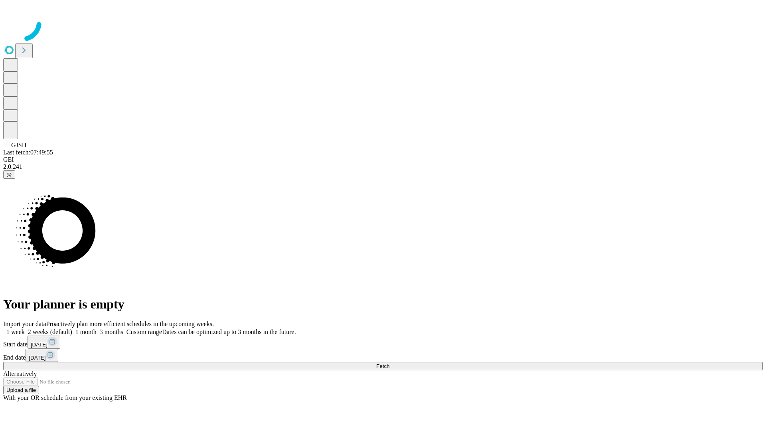 Image resolution: width=766 pixels, height=431 pixels. I want to click on span: Fetch, so click(383, 366).